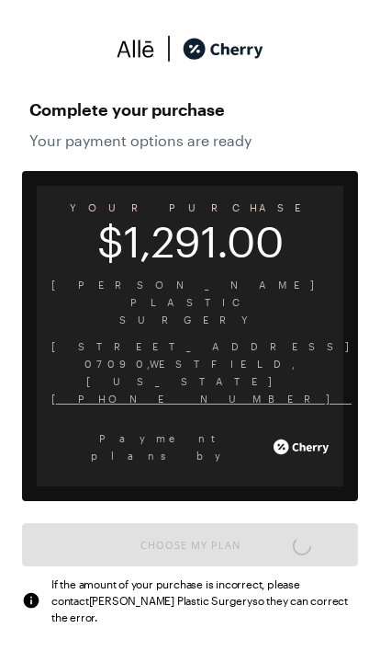 This screenshot has height=651, width=380. I want to click on img: cherry_white_logo-JPerc-yG.svg, so click(301, 447).